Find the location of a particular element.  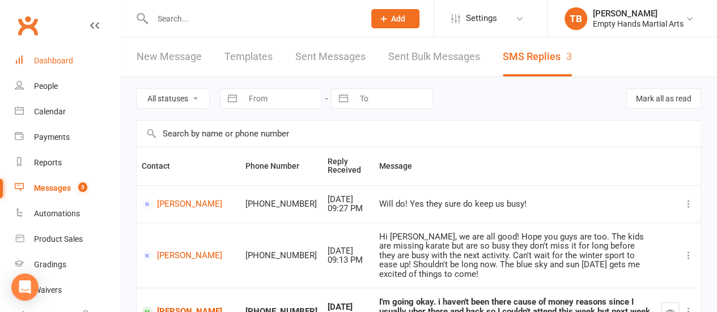

input: Search by name or phone number is located at coordinates (418, 134).